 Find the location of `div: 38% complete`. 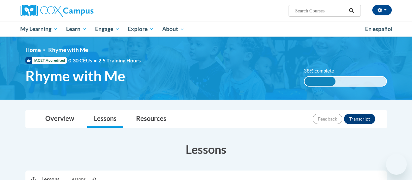

div: 38% complete is located at coordinates (320, 81).